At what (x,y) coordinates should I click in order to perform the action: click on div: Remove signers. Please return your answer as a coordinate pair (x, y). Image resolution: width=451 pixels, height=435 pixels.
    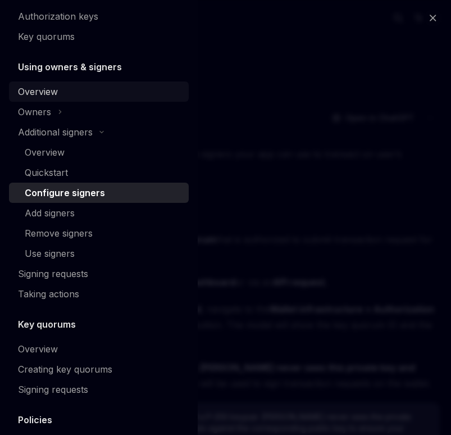
    Looking at the image, I should click on (58, 233).